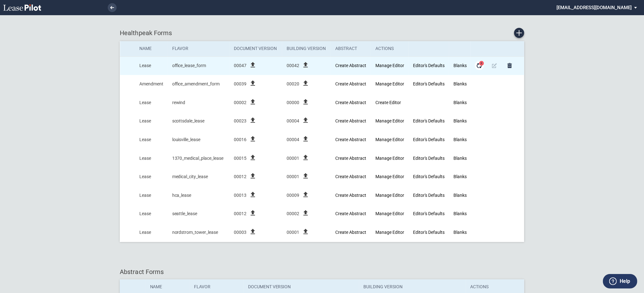 The image size is (644, 293). I want to click on md-icon: Form Updates, so click(479, 66).